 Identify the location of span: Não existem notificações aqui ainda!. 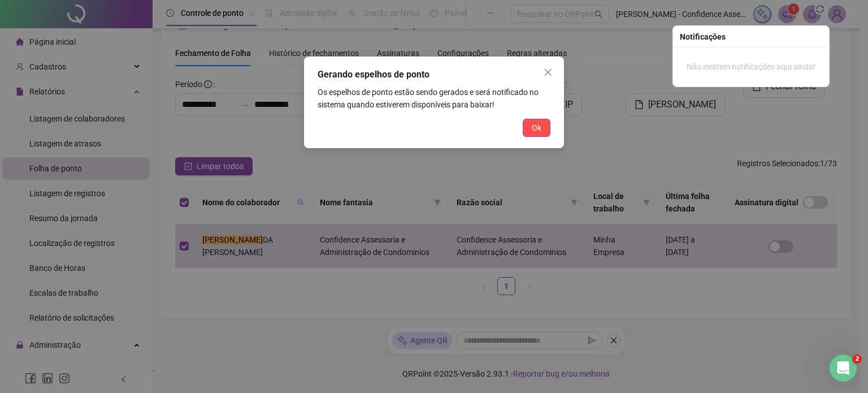
(751, 67).